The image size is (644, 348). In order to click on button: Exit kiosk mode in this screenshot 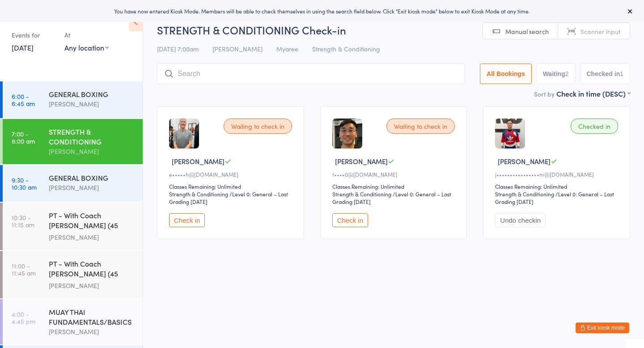, I will do `click(602, 328)`.